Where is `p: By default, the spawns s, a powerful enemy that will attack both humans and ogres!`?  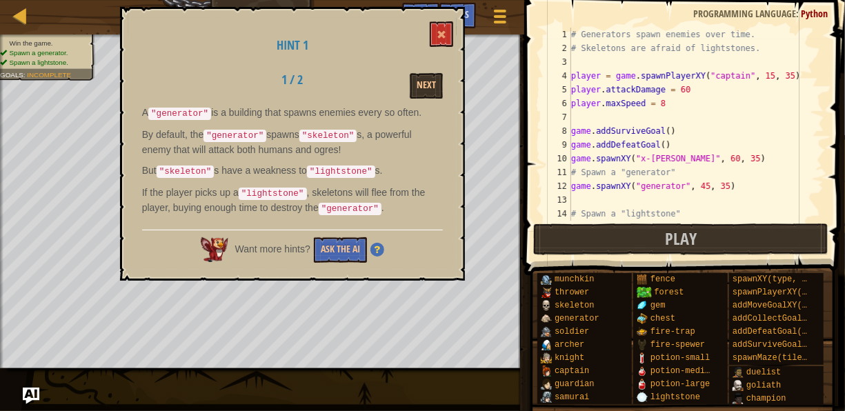 p: By default, the spawns s, a powerful enemy that will attack both humans and ogres! is located at coordinates (293, 142).